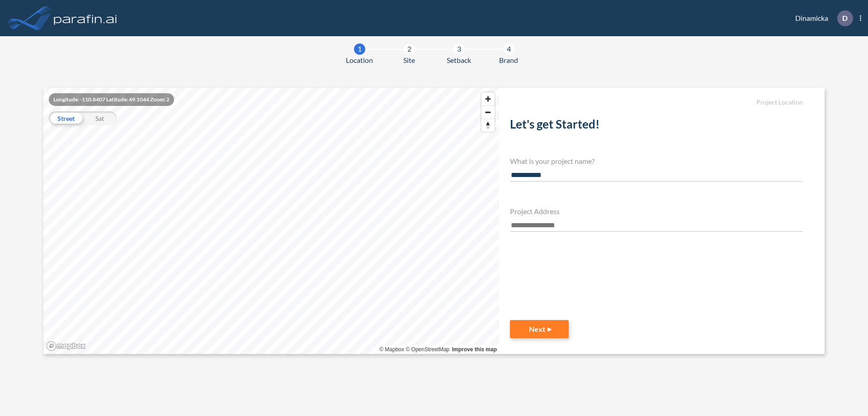 This screenshot has width=868, height=416. I want to click on span: Site, so click(409, 60).